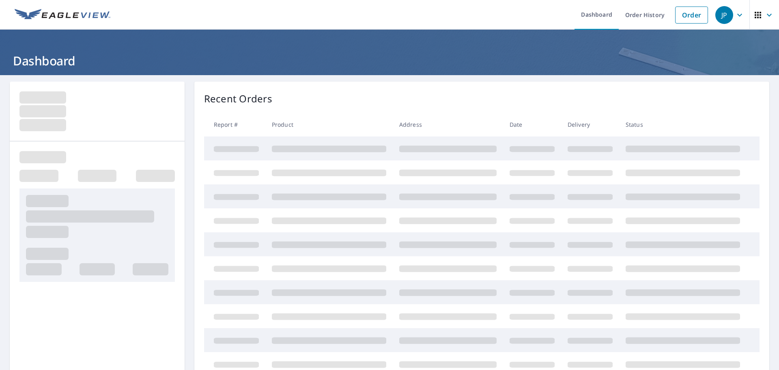 The height and width of the screenshot is (370, 779). Describe the element at coordinates (390, 60) in the screenshot. I see `h1: Dashboard` at that location.